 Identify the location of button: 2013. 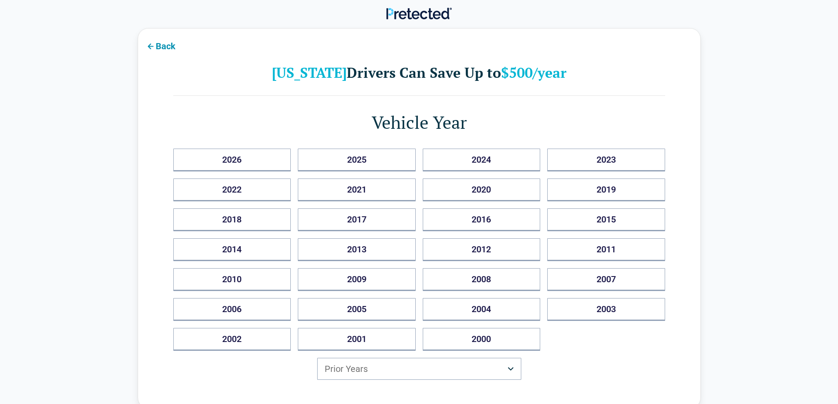
(357, 250).